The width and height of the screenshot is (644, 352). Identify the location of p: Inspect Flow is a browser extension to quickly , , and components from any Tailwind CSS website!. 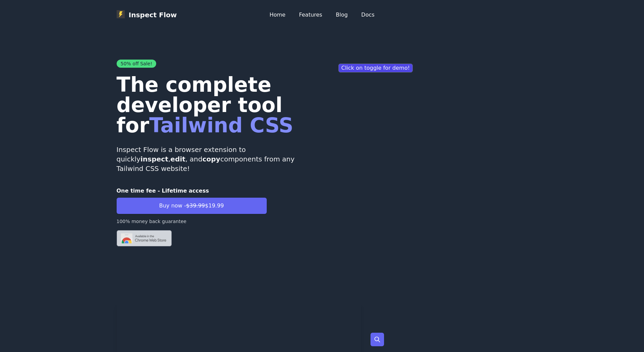
(217, 159).